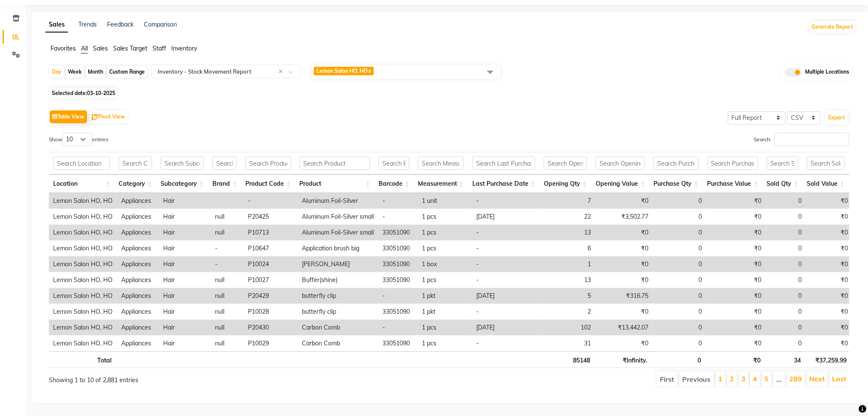 This screenshot has width=868, height=416. Describe the element at coordinates (732, 378) in the screenshot. I see `a: 2` at that location.